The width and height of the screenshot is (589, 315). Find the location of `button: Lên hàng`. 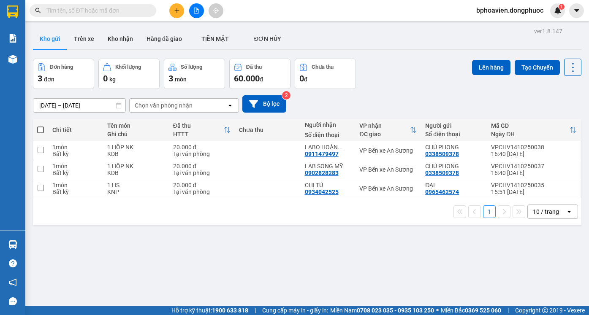

button: Lên hàng is located at coordinates (491, 68).